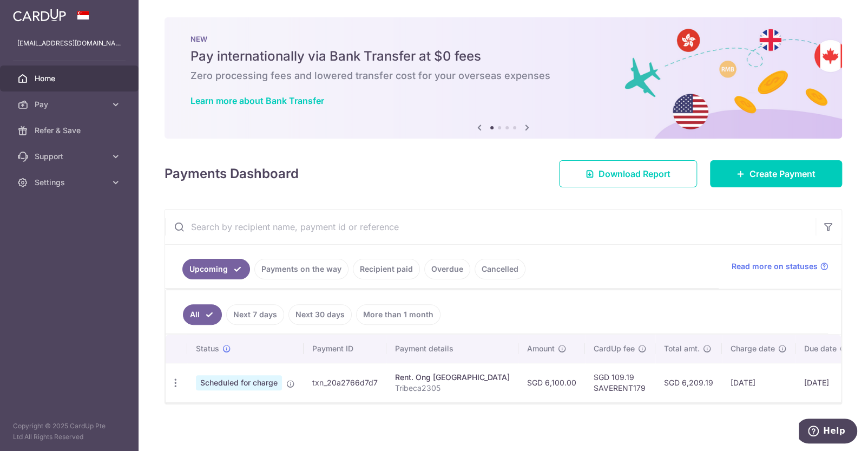  What do you see at coordinates (344, 349) in the screenshot?
I see `th: Payment ID` at bounding box center [344, 349].